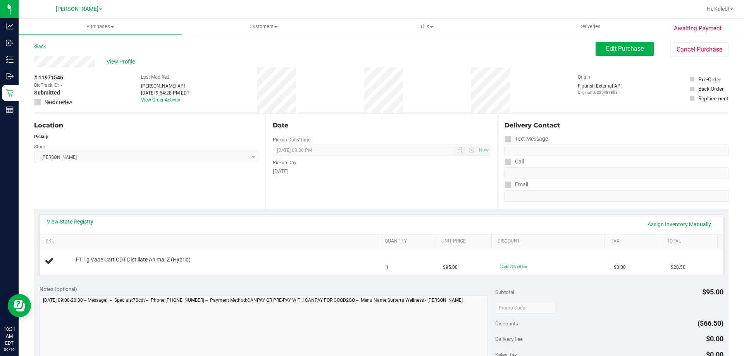  Describe the element at coordinates (690, 241) in the screenshot. I see `a: Total` at that location.